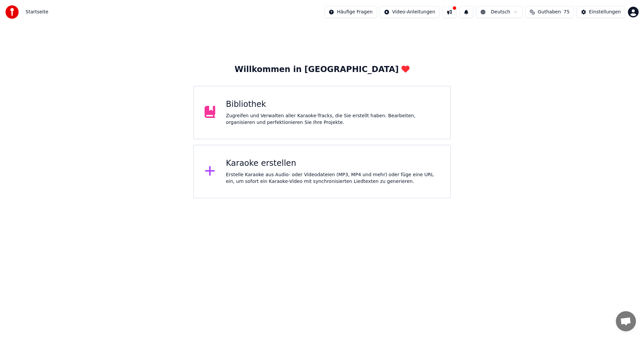 Image resolution: width=644 pixels, height=338 pixels. I want to click on div: Karaoke erstellen, so click(333, 163).